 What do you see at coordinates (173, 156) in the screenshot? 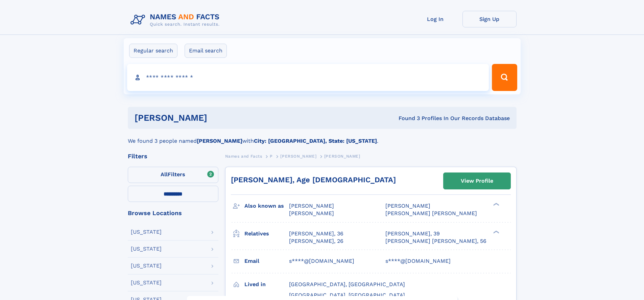
I see `div: Filters` at bounding box center [173, 156].